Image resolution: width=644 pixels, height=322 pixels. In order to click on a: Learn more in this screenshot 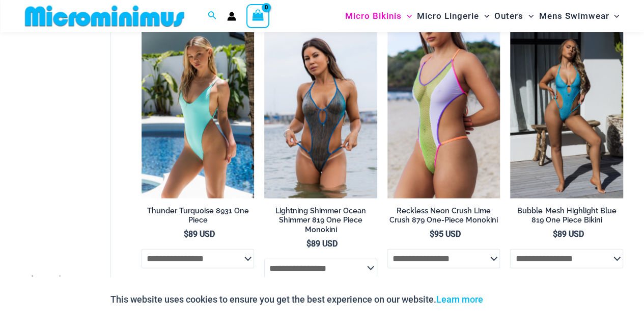, I will do `click(460, 298)`.